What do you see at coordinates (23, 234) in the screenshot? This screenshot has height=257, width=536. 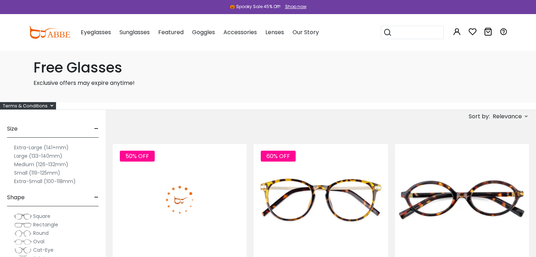 I see `img: Round.png` at bounding box center [23, 234].